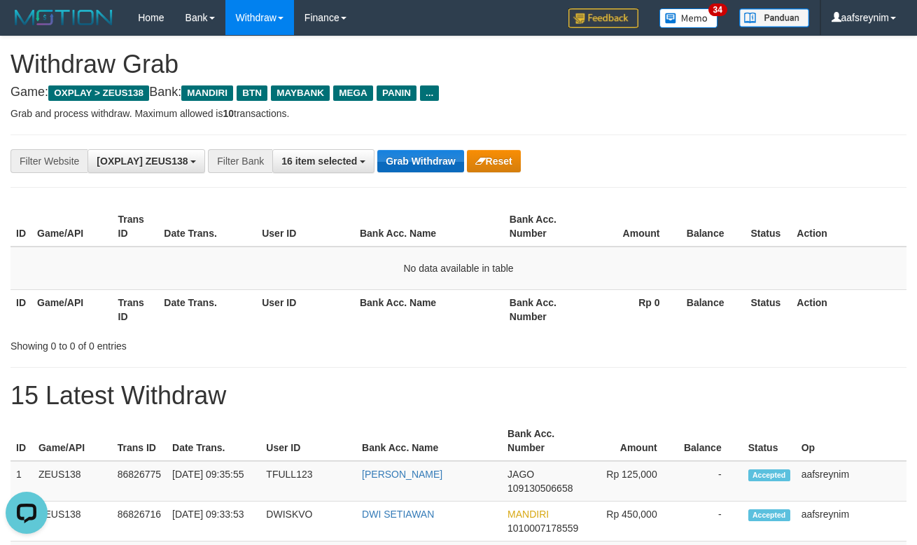 This screenshot has width=917, height=545. Describe the element at coordinates (240, 161) in the screenshot. I see `div: Filter Bank` at that location.